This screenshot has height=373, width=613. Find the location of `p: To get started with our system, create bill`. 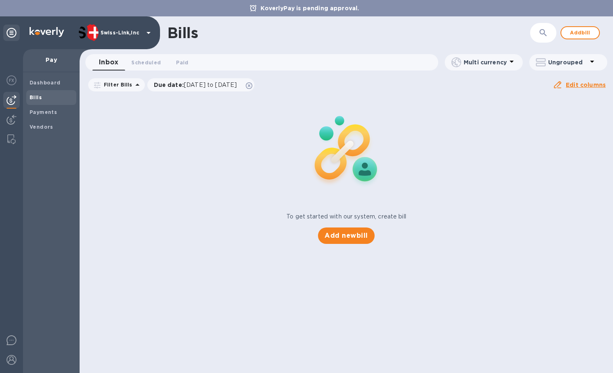

p: To get started with our system, create bill is located at coordinates (346, 217).